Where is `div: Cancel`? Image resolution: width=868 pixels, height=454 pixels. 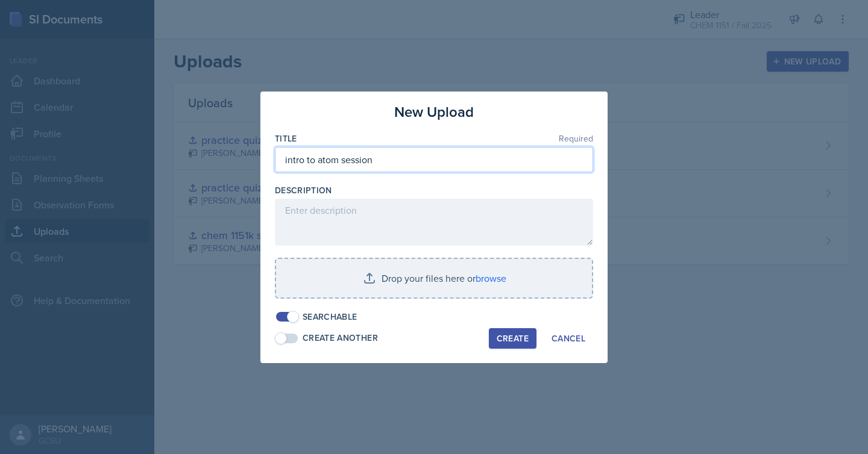
div: Cancel is located at coordinates (568, 339).